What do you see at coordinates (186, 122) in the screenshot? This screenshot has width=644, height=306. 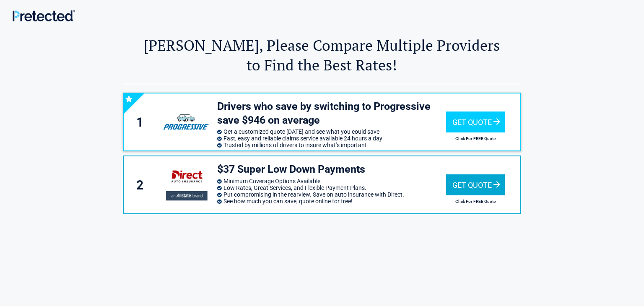 I see `img: progressive's logo` at bounding box center [186, 122].